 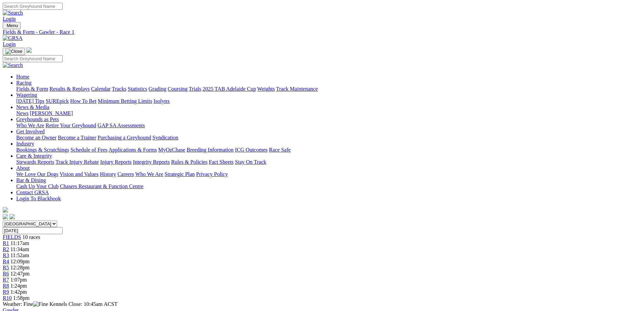 I want to click on a: About, so click(x=23, y=167).